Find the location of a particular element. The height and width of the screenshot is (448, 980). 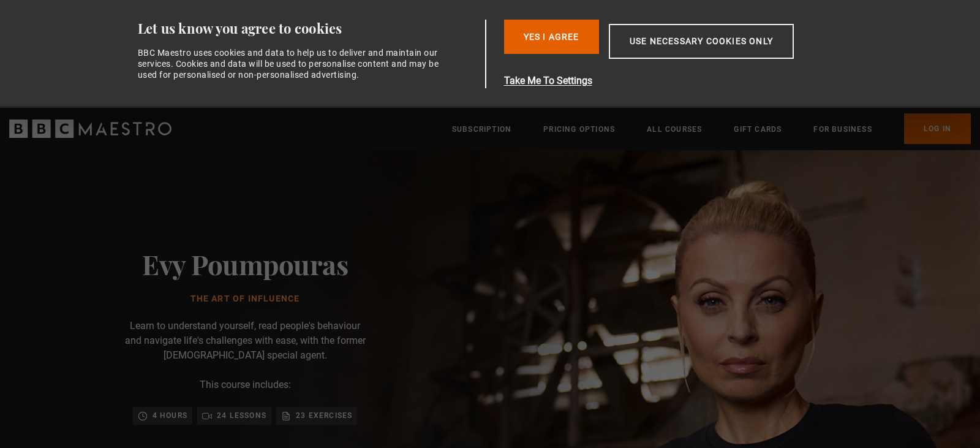

a: All Courses is located at coordinates (675, 130).